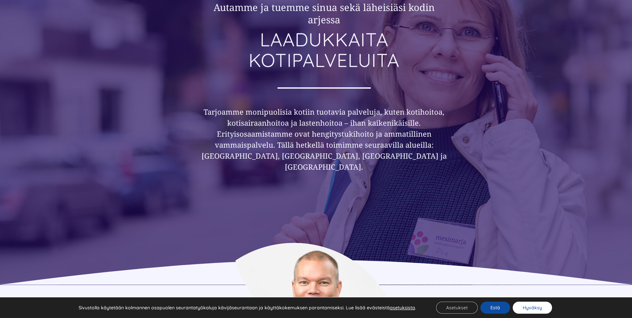  What do you see at coordinates (324, 13) in the screenshot?
I see `h2: Autamme ja tuemme sinua sekä läheisiäsi kodin arjessa` at bounding box center [324, 13].